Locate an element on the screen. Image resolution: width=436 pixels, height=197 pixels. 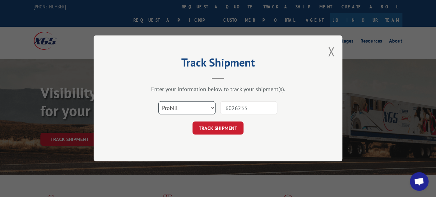
button: TRACK SHIPMENT is located at coordinates (218, 128).